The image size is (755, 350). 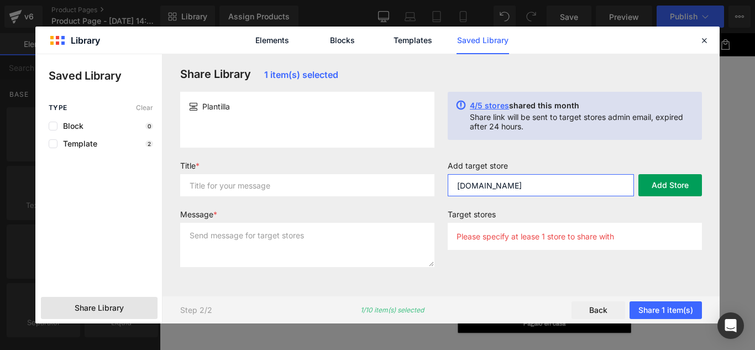 What do you see at coordinates (39, 13) in the screenshot?
I see `span: Inicio` at bounding box center [39, 13].